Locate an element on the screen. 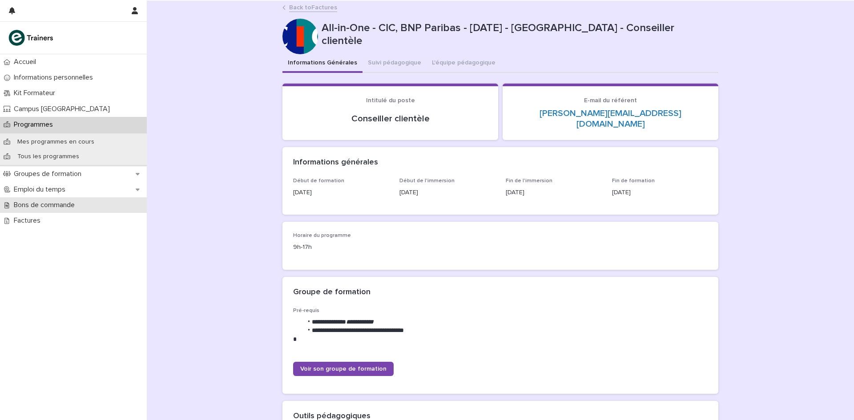 The width and height of the screenshot is (854, 420). p: Kit Formateur is located at coordinates (36, 93).